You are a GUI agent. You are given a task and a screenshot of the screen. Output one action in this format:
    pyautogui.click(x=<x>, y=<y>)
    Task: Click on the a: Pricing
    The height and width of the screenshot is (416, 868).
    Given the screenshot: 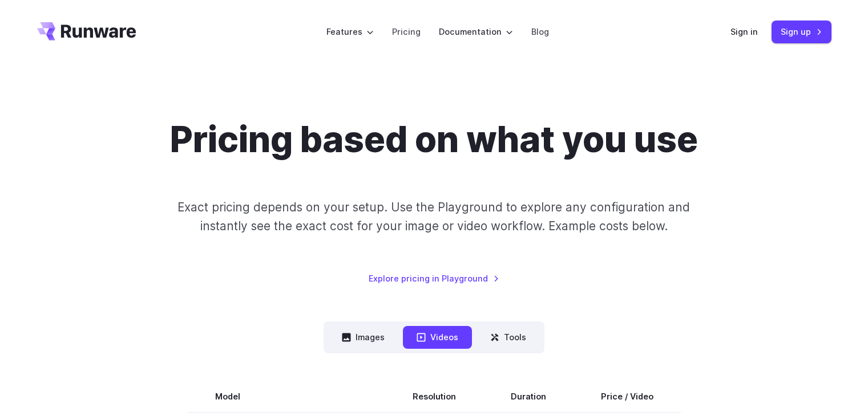 What is the action you would take?
    pyautogui.click(x=407, y=31)
    